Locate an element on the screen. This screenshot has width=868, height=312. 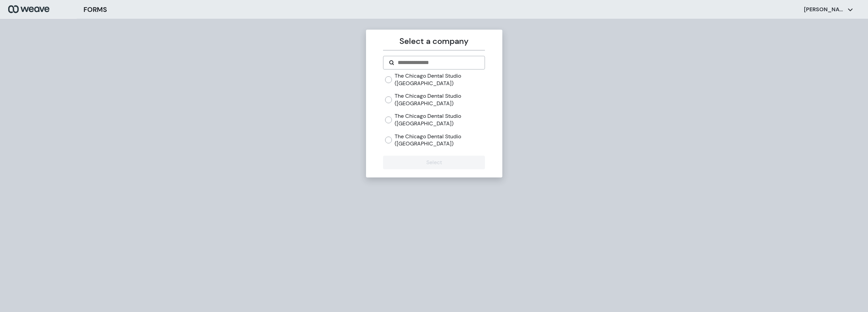
button: Select is located at coordinates (434, 162).